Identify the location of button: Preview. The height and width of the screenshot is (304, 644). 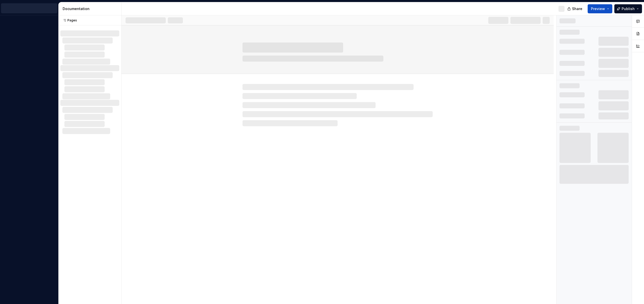
(600, 8).